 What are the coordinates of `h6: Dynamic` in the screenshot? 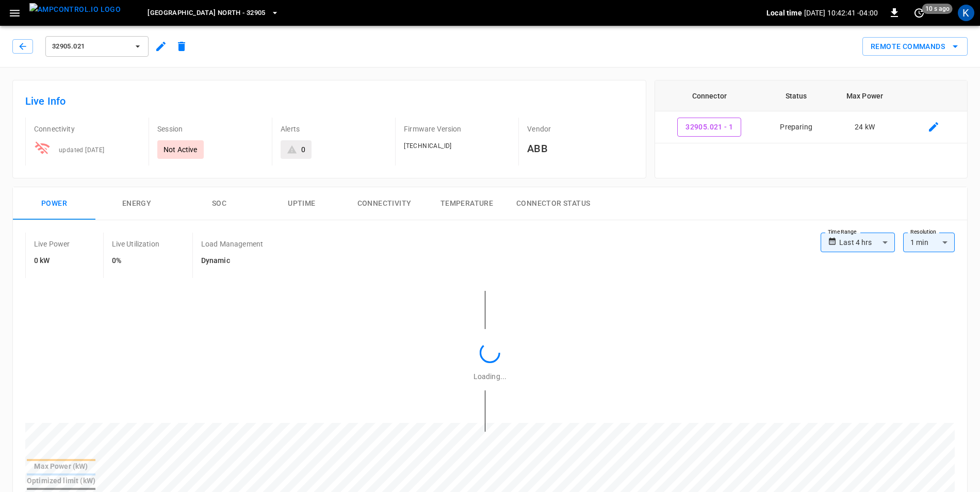 It's located at (232, 261).